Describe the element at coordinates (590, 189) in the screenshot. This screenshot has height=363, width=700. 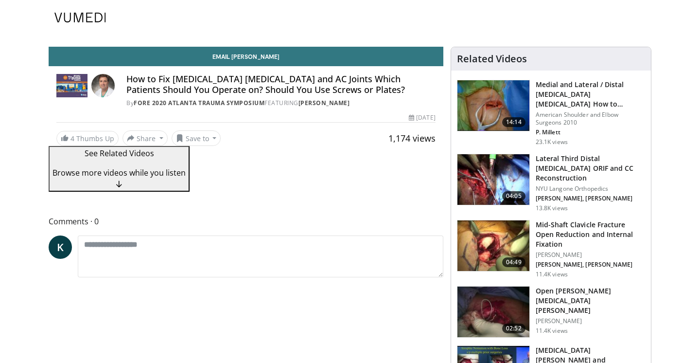
I see `p: NYU Langone Orthopedics` at that location.